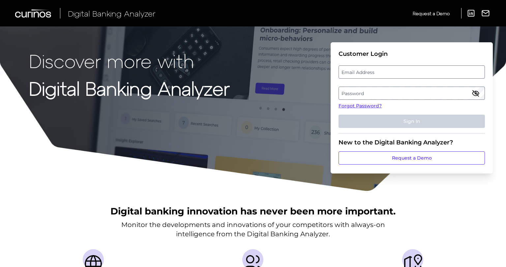 The height and width of the screenshot is (267, 506). What do you see at coordinates (129, 88) in the screenshot?
I see `strong: Digital Banking Analyzer` at bounding box center [129, 88].